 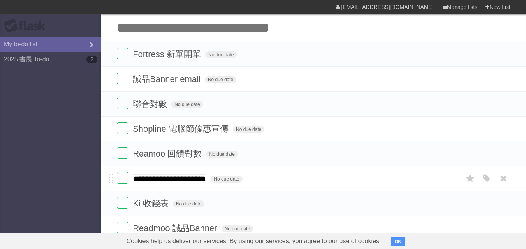 I want to click on span: 聯合對數, so click(x=151, y=104).